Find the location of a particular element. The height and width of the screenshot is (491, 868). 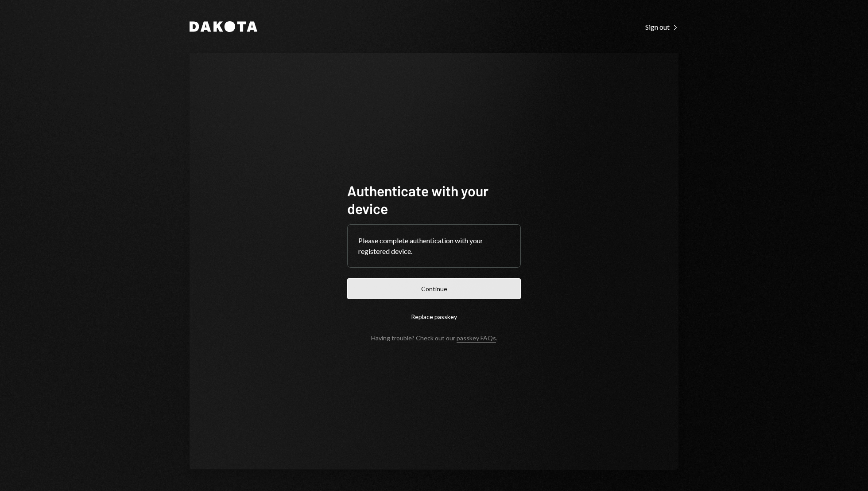

button: Replace passkey is located at coordinates (434, 316).